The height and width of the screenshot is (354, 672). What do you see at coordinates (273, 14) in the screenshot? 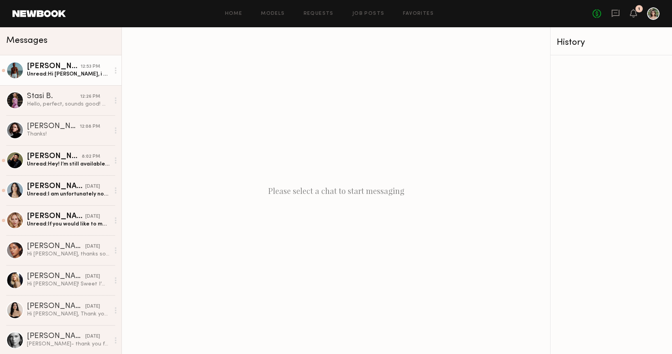
I see `a: Models` at bounding box center [273, 14].